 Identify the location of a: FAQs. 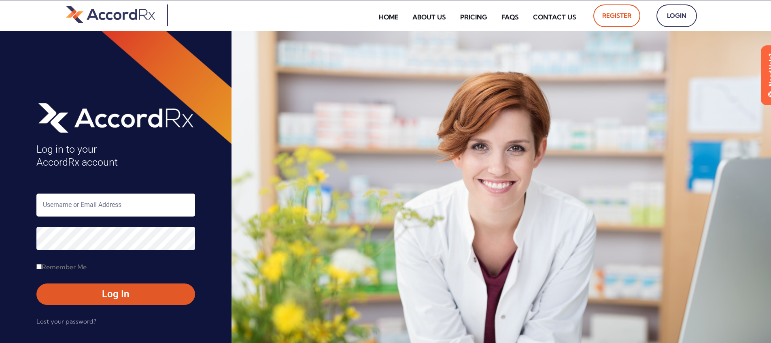
(510, 17).